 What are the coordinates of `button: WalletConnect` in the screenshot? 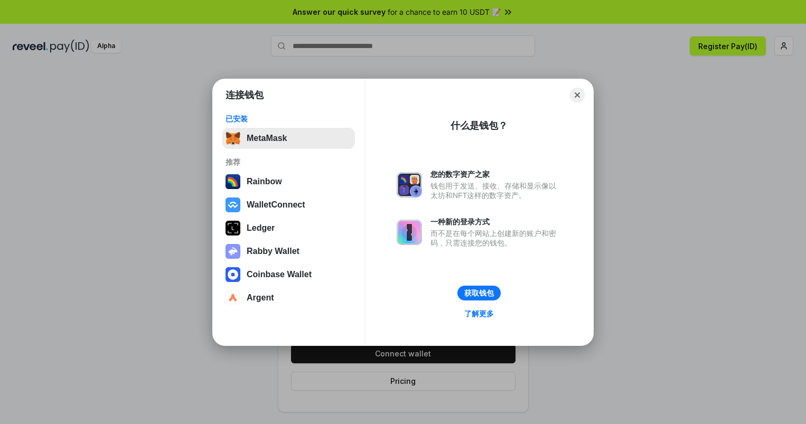 It's located at (288, 205).